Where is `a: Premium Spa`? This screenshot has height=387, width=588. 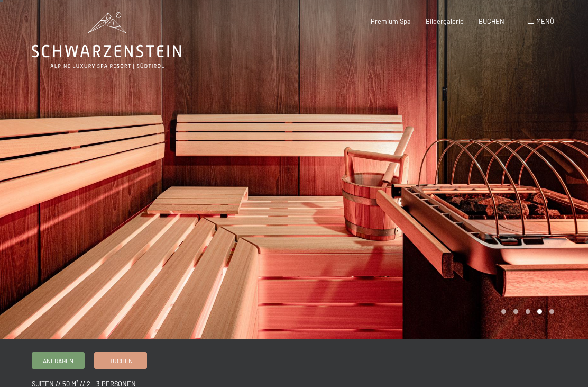 a: Premium Spa is located at coordinates (391, 21).